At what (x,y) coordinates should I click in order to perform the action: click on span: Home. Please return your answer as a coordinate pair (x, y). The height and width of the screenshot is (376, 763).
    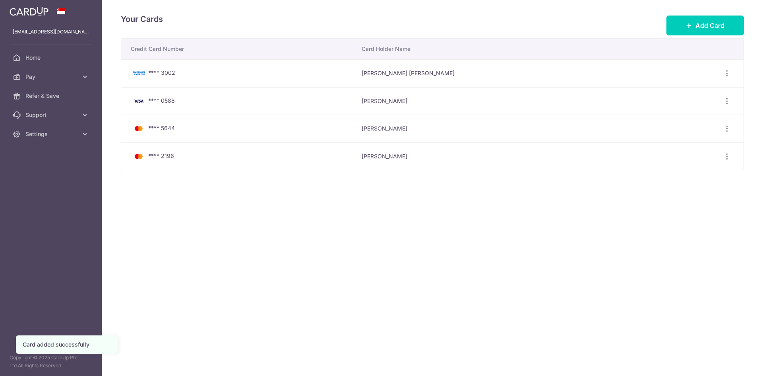
    Looking at the image, I should click on (52, 58).